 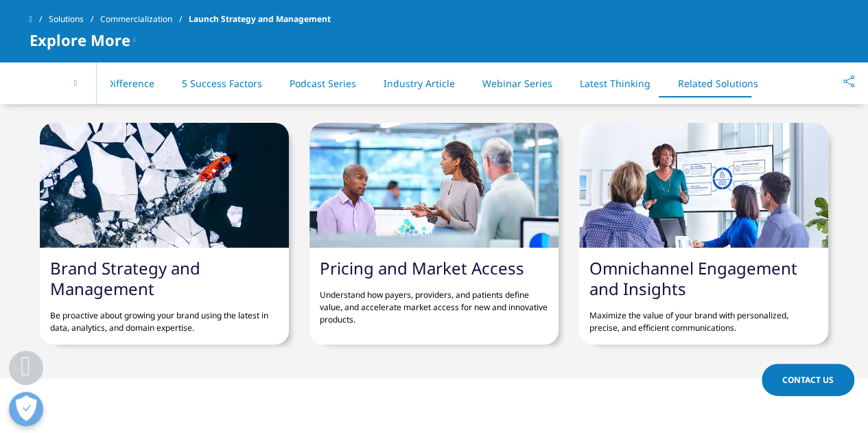 I want to click on p: Understand how payers, providers, and patients define value, and accelerate market access for new..., so click(x=434, y=302).